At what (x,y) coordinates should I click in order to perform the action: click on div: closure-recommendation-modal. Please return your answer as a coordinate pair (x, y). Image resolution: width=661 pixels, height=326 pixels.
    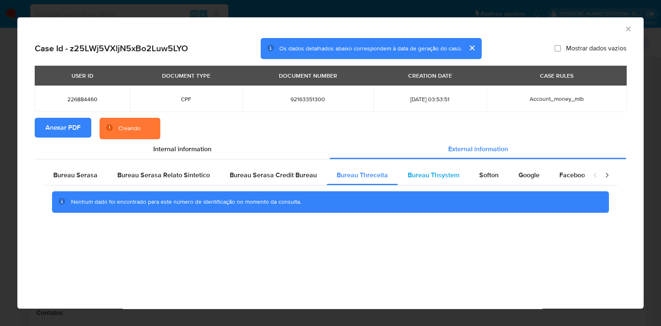
    Looking at the image, I should click on (330, 163).